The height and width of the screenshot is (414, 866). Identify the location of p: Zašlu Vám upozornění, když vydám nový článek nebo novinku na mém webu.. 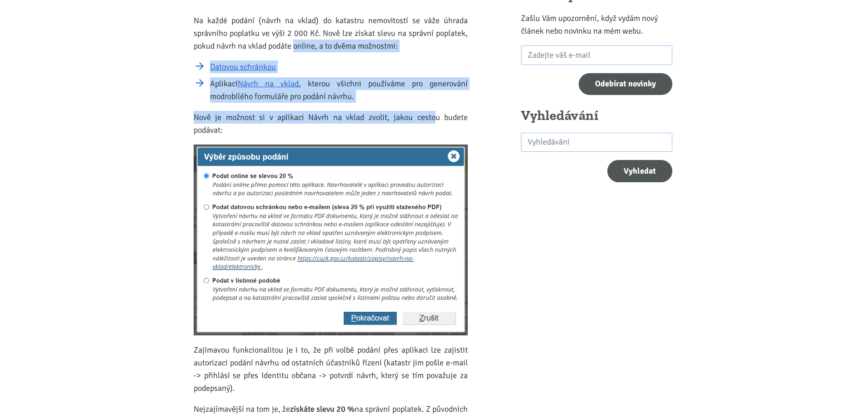
(597, 25).